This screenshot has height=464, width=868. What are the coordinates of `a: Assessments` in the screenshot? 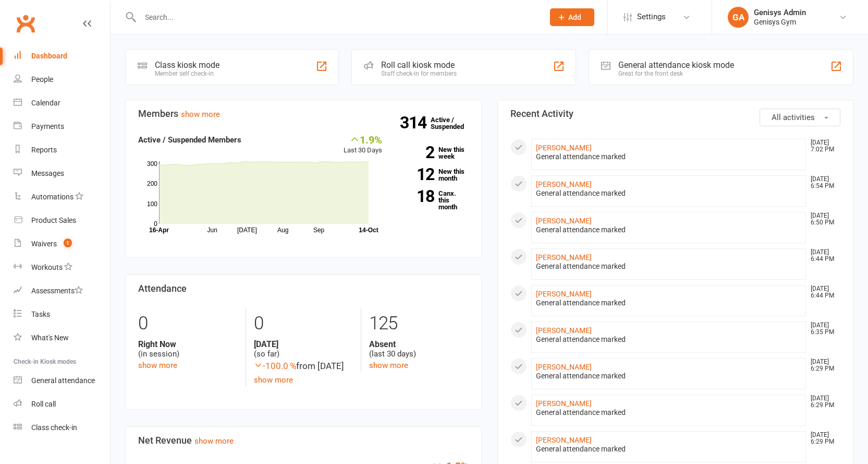 It's located at (62, 290).